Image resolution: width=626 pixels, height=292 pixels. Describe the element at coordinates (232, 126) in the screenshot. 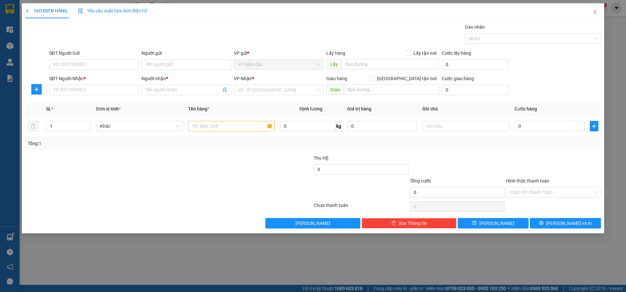

I see `input: VD: Bàn, Ghế` at that location.